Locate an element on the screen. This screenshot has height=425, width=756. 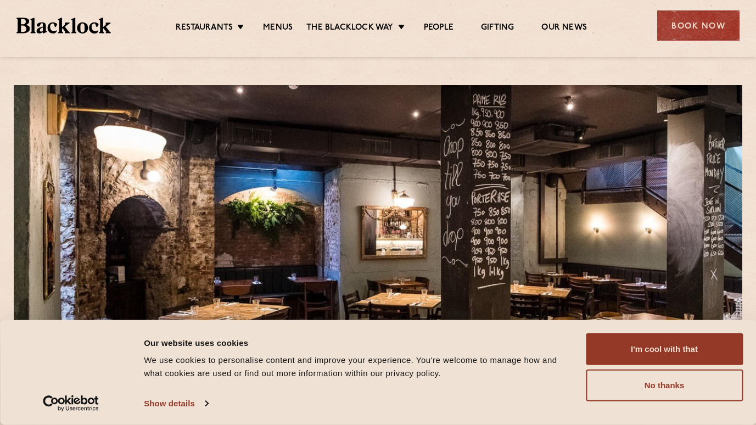
button: No thanks is located at coordinates (664, 385).